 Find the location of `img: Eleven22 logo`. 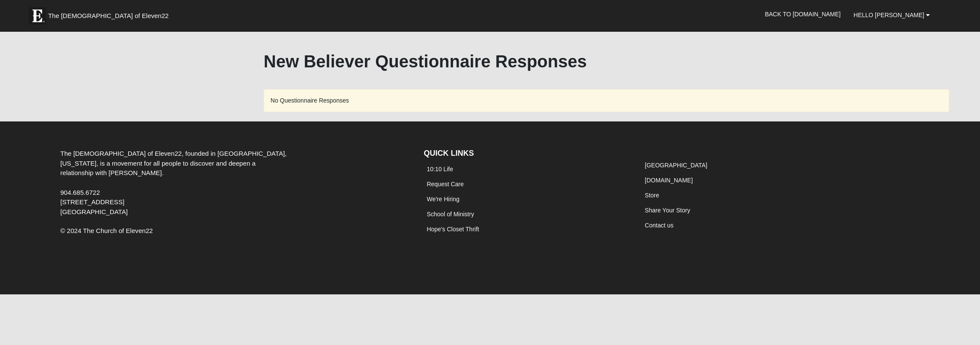

img: Eleven22 logo is located at coordinates (38, 16).